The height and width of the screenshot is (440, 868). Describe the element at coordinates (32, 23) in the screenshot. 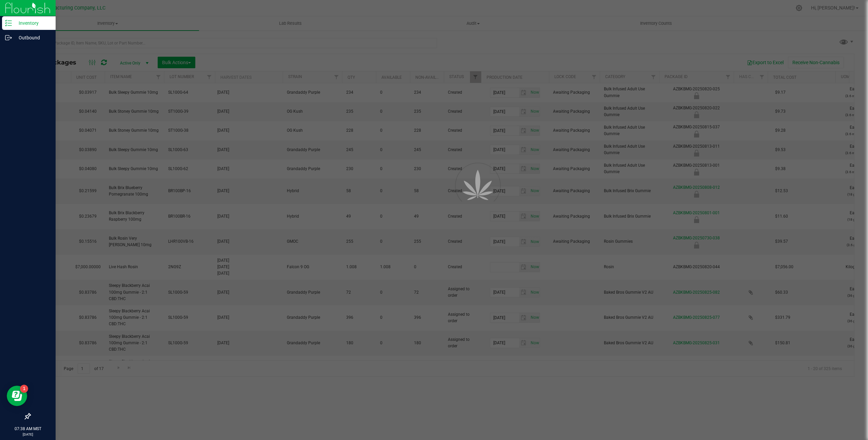

I see `p: Inventory` at that location.